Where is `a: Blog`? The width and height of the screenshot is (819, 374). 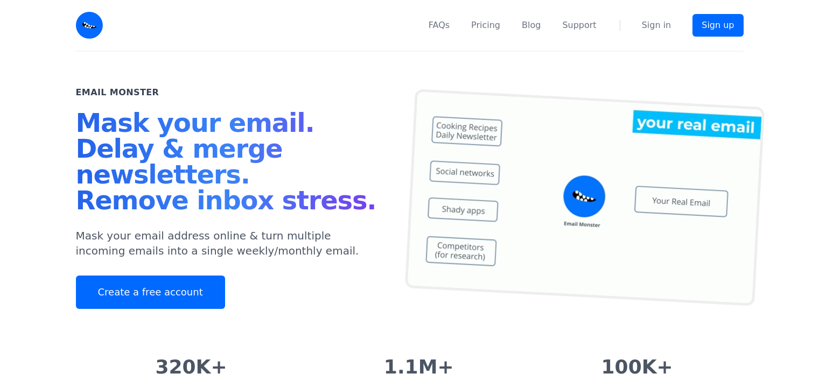 a: Blog is located at coordinates (531, 25).